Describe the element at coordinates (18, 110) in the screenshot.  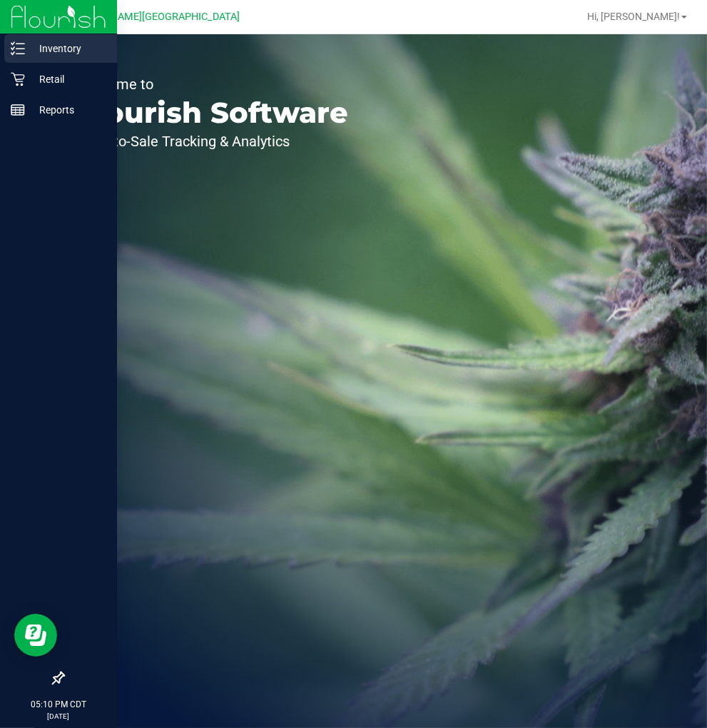
I see `inline-svg: Reports` at that location.